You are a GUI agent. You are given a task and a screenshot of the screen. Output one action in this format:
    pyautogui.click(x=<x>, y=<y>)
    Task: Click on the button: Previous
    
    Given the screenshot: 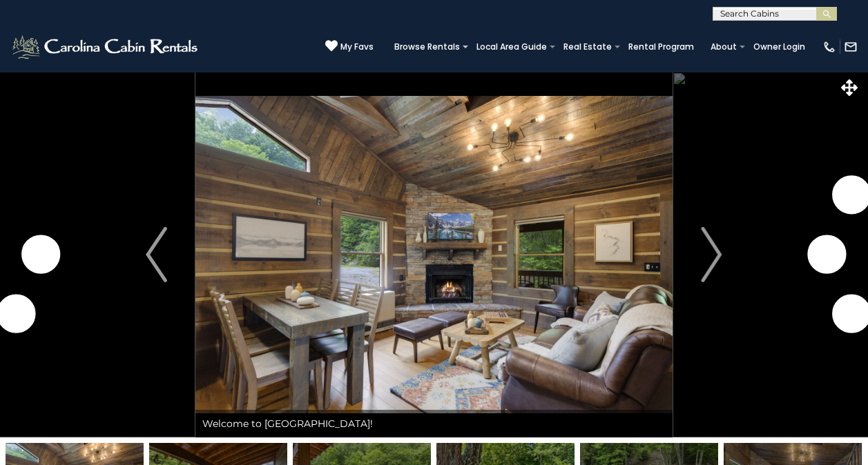 What is the action you would take?
    pyautogui.click(x=156, y=255)
    